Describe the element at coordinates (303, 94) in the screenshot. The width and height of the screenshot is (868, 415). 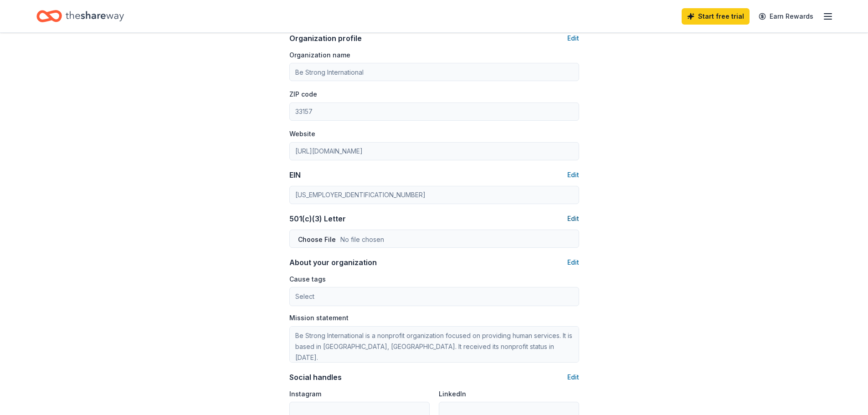
I see `label: ZIP code` at that location.